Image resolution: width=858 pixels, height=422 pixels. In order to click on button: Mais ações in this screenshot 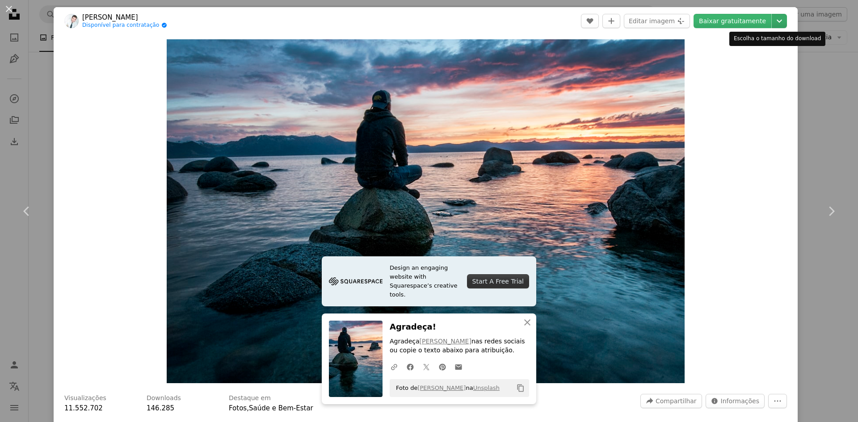, I will do `click(778, 401)`.